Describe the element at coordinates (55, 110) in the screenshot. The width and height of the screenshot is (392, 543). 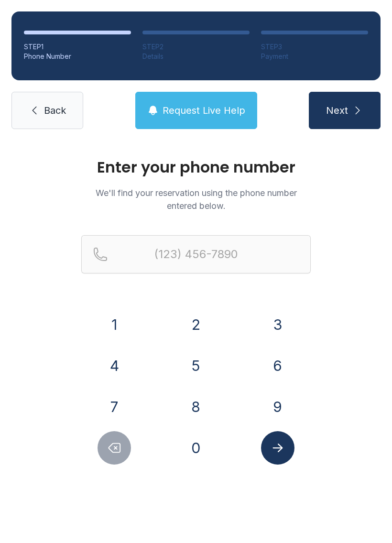
I see `span: Back` at that location.